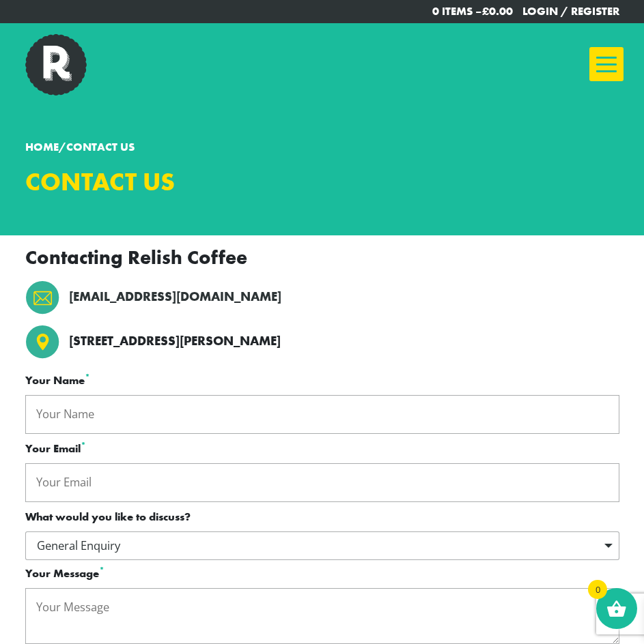 The image size is (644, 644). Describe the element at coordinates (322, 414) in the screenshot. I see `input: Your Name` at that location.